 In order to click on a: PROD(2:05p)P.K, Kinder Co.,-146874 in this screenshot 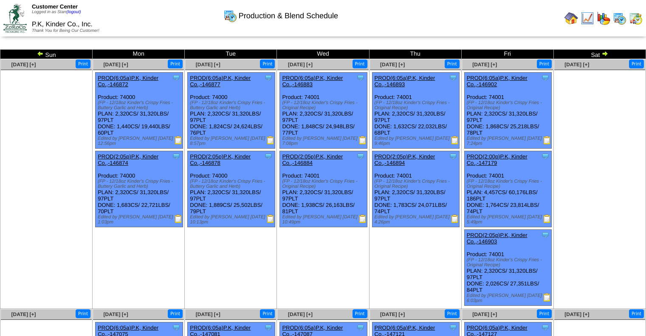, I will do `click(128, 160)`.